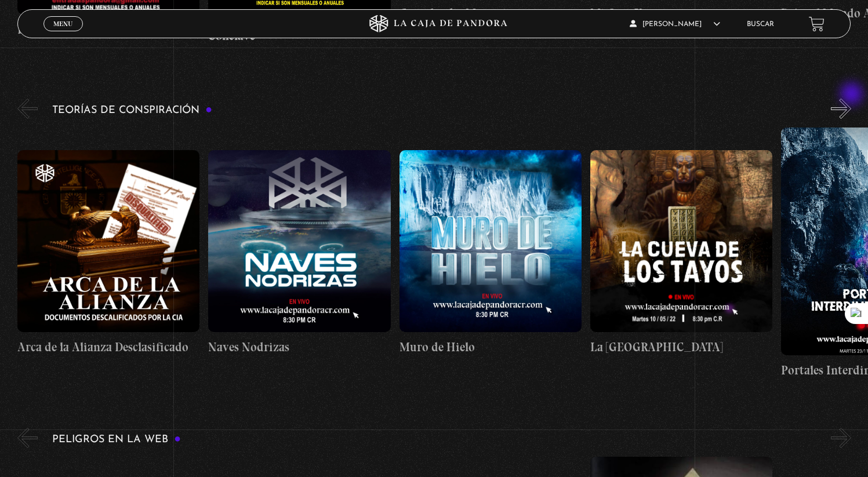 The width and height of the screenshot is (868, 477). What do you see at coordinates (491, 253) in the screenshot?
I see `a: Muro de Hielo` at bounding box center [491, 253].